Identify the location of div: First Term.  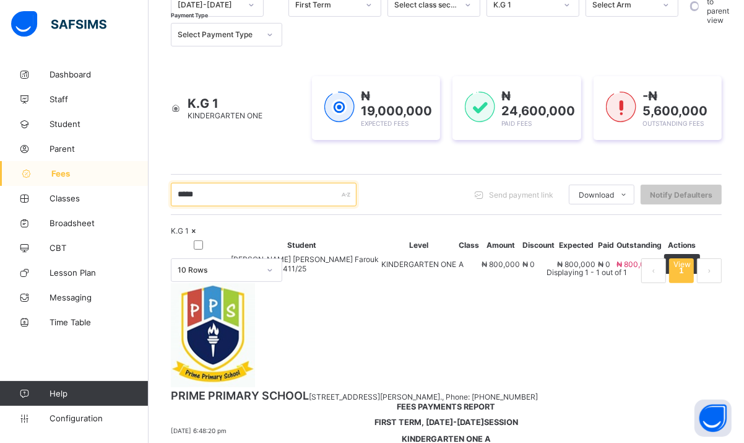
(327, 5).